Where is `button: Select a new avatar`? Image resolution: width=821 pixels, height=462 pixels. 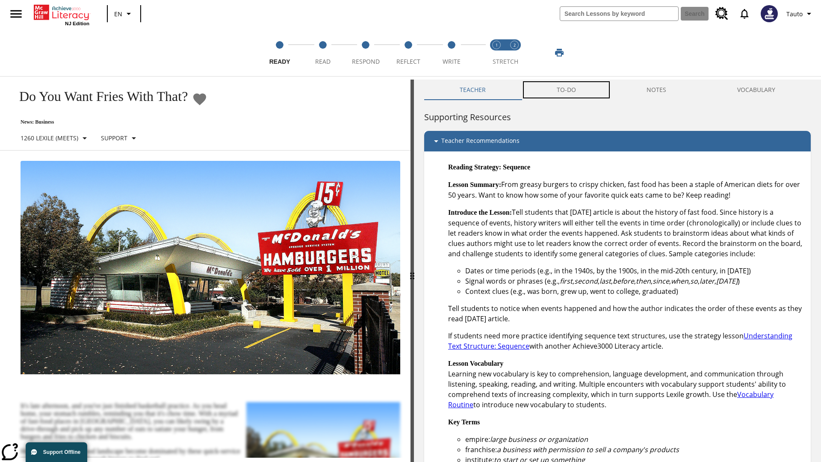
button: Select a new avatar is located at coordinates (769, 14).